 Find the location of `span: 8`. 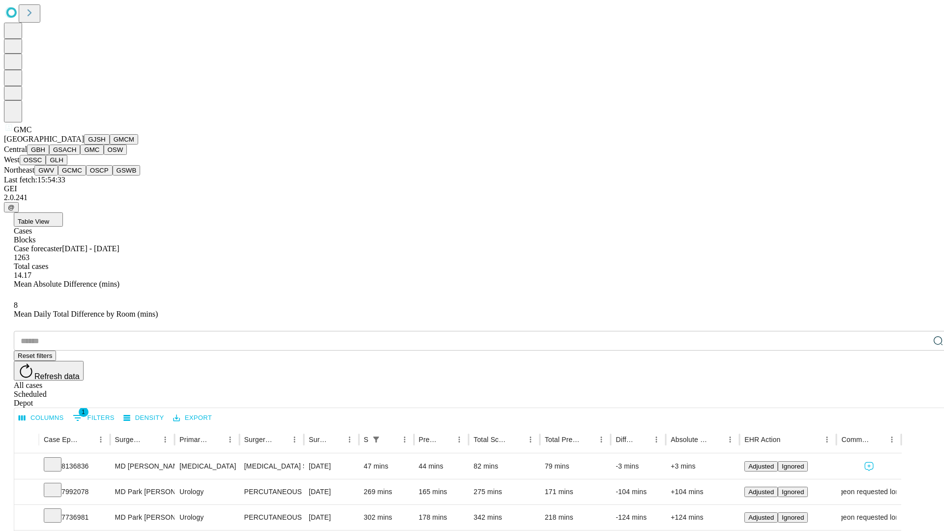

span: 8 is located at coordinates (16, 305).